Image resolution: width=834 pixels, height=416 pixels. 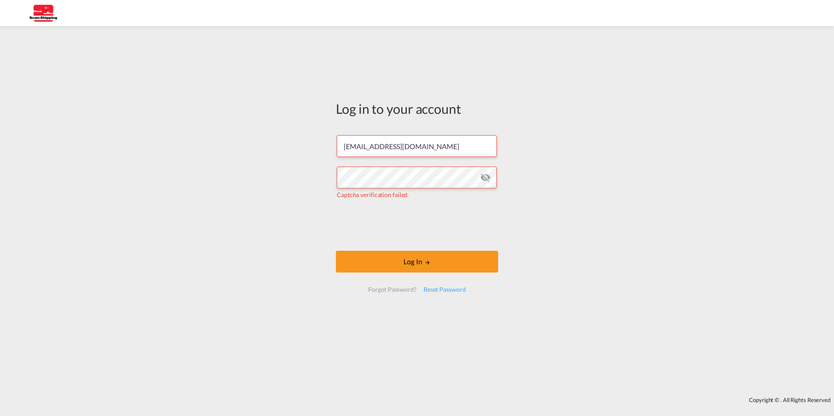 I want to click on div: Reset Password, so click(x=445, y=290).